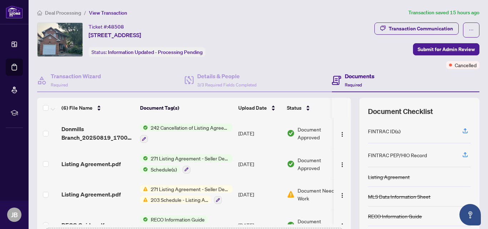 The width and height of the screenshot is (488, 229). I want to click on th: Status, so click(315, 108).